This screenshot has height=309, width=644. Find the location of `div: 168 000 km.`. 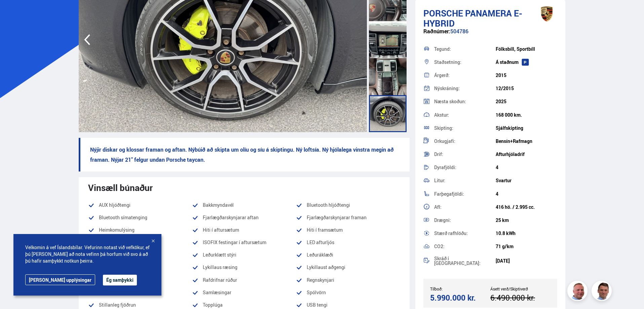

div: 168 000 km. is located at coordinates (527, 115).